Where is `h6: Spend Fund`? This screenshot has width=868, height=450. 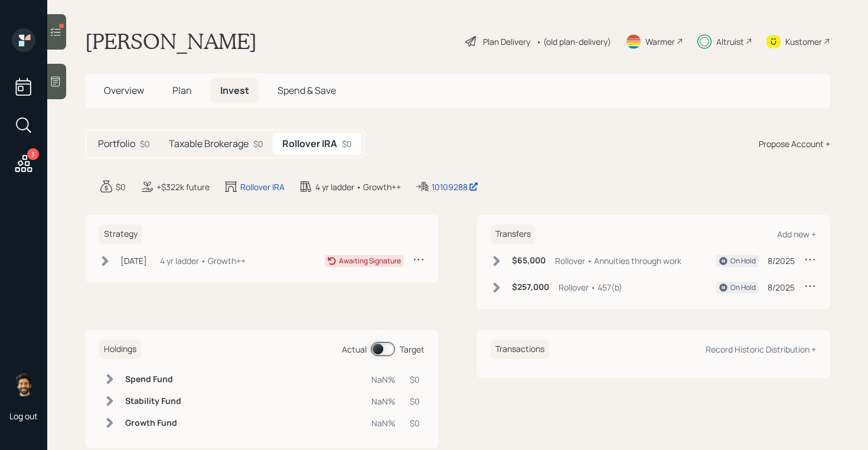 h6: Spend Fund is located at coordinates (153, 379).